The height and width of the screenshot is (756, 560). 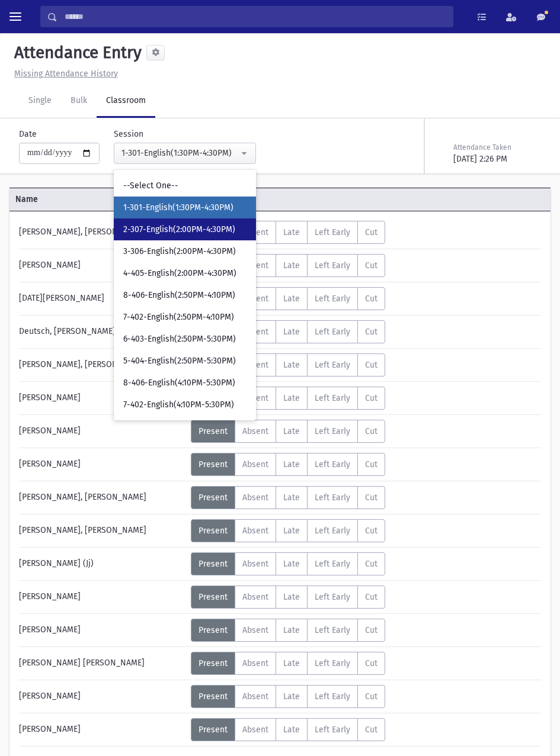 What do you see at coordinates (178, 317) in the screenshot?
I see `span: 7-402-English(2:50PM-4:10PM)` at bounding box center [178, 317].